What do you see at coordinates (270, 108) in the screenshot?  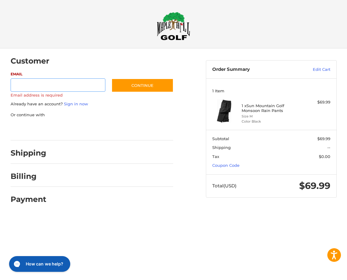 I see `h4: 1 x Sun Mountain Golf Monsoon Rain Pants` at bounding box center [270, 108].